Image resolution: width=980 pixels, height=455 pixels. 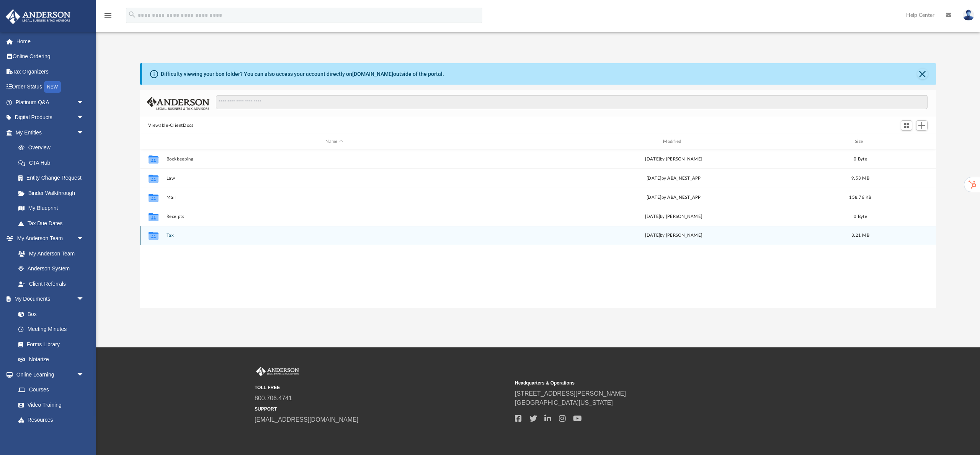 I want to click on div: grid, so click(x=538, y=228).